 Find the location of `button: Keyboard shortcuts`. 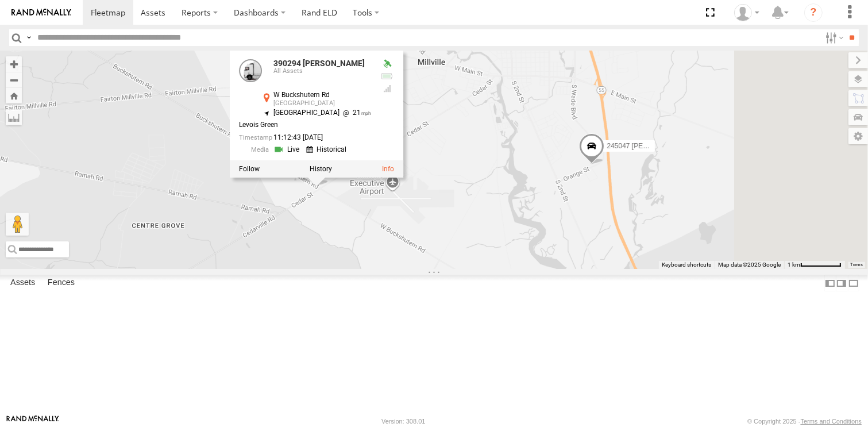

button: Keyboard shortcuts is located at coordinates (686, 265).